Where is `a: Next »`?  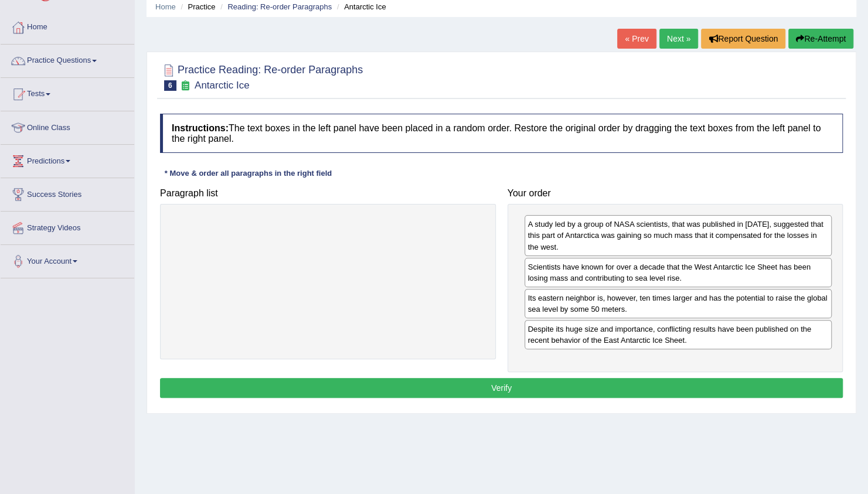
a: Next » is located at coordinates (678, 39).